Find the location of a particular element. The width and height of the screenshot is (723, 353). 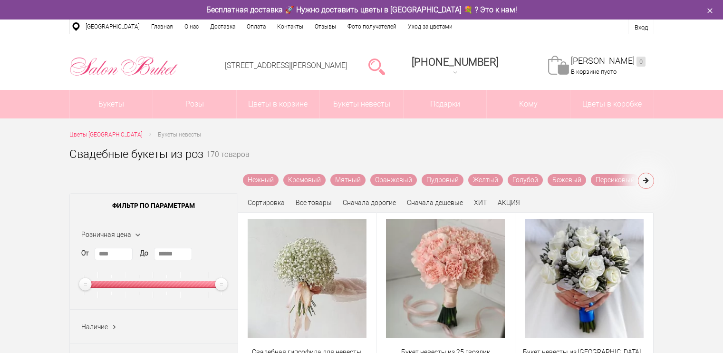

a: Букеты невесты is located at coordinates (361, 104).